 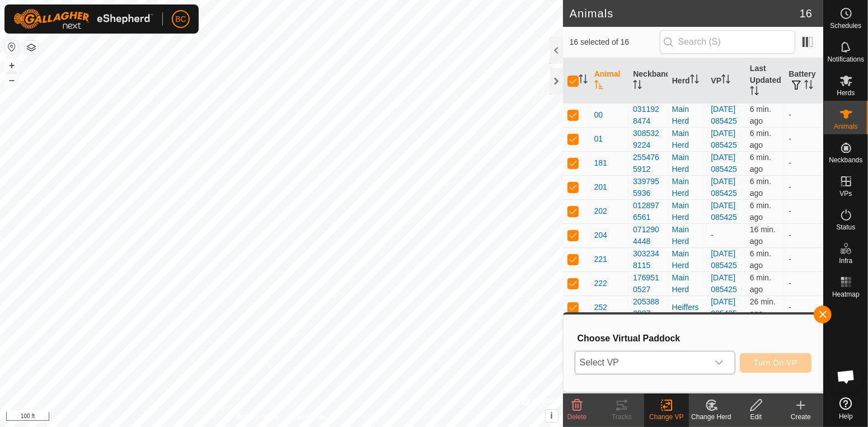 What do you see at coordinates (763, 307) in the screenshot?
I see `span: Oct 8, 2025, 6:06 PM` at bounding box center [763, 307].